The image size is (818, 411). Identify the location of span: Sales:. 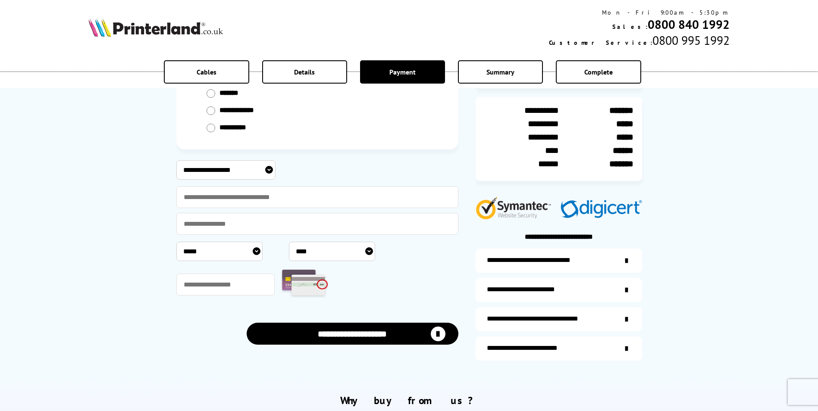
(630, 27).